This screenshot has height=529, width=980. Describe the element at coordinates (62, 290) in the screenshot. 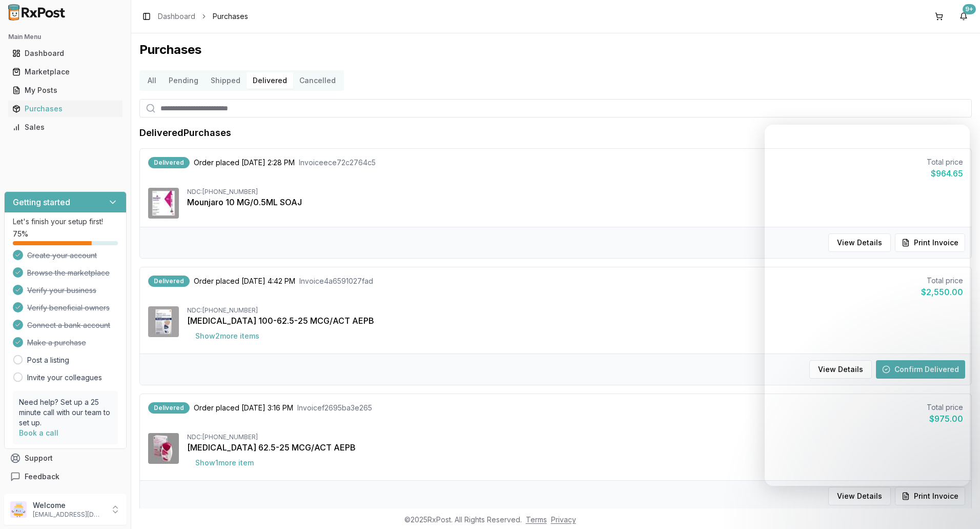

I see `span: Verify your business` at that location.